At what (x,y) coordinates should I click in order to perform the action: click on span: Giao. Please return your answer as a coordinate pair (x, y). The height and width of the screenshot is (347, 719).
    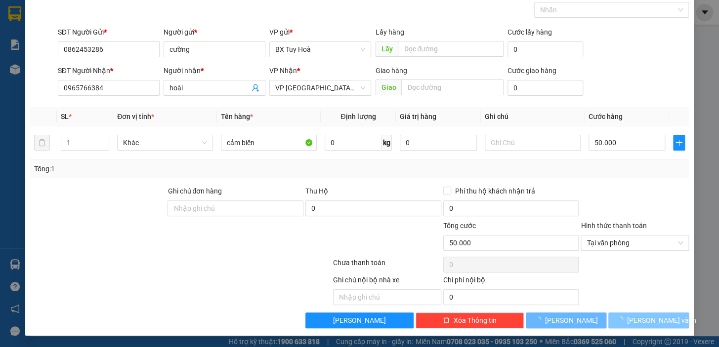
    Looking at the image, I should click on (388, 87).